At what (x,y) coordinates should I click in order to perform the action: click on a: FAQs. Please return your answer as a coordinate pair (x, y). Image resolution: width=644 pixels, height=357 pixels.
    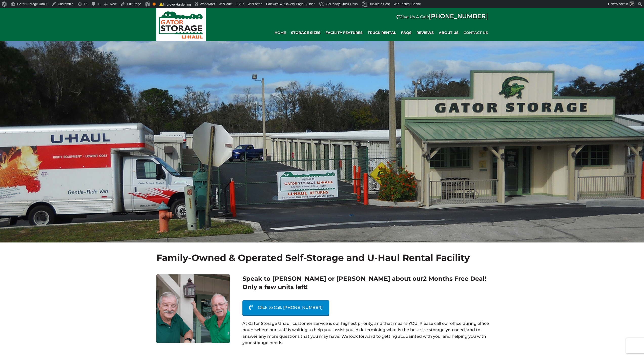
    Looking at the image, I should click on (406, 33).